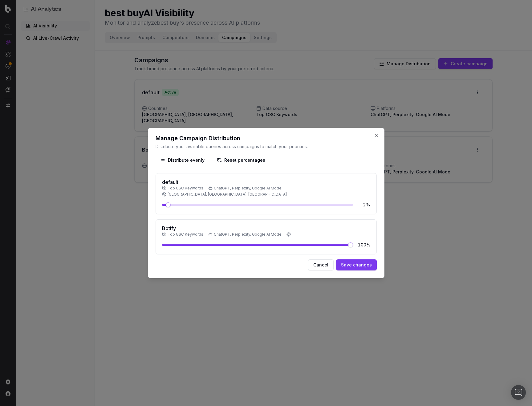  Describe the element at coordinates (241, 160) in the screenshot. I see `button: Reset percentages` at that location.